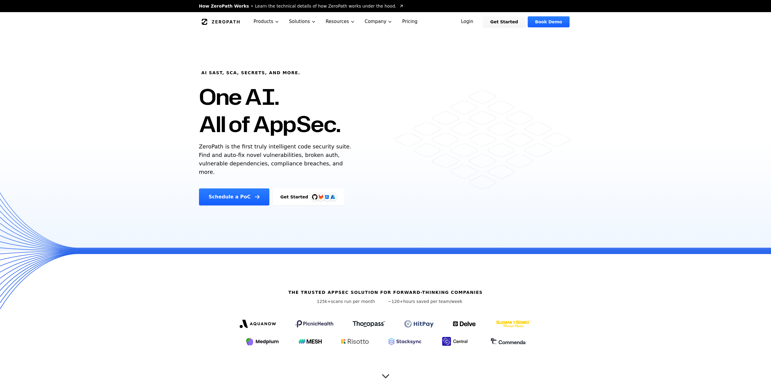 The height and width of the screenshot is (392, 771). I want to click on span: 125k+, so click(324, 301).